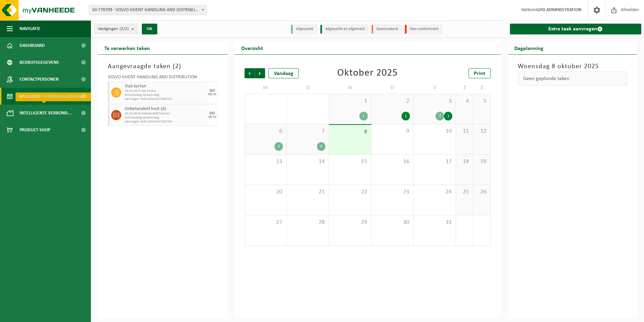 The width and height of the screenshot is (644, 322). I want to click on h3: Woensdag 8 oktober 2025, so click(573, 66).